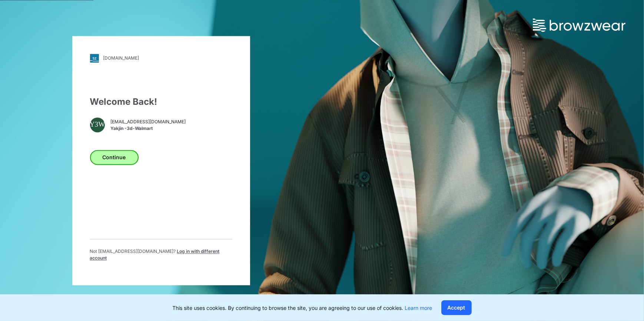 Image resolution: width=644 pixels, height=321 pixels. I want to click on span: Yakjin -3d-Walmart, so click(148, 129).